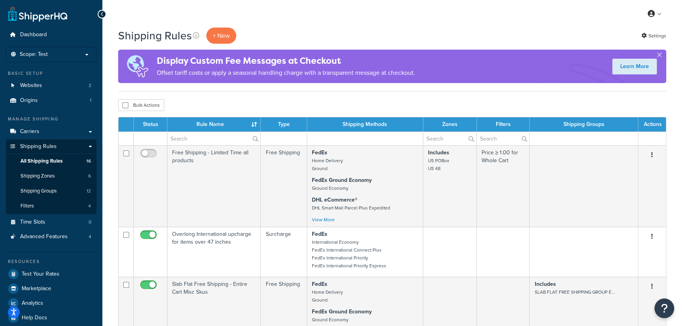  What do you see at coordinates (503, 124) in the screenshot?
I see `th: Filters` at bounding box center [503, 124].